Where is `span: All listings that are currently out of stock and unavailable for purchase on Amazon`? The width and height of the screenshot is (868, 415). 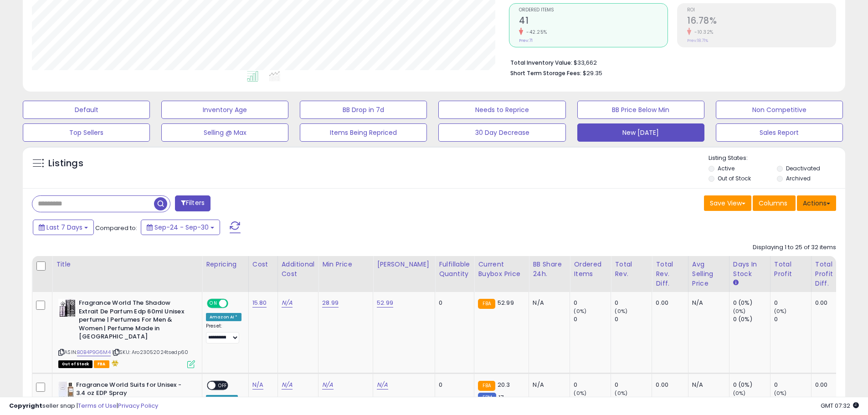
span: All listings that are currently out of stock and unavailable for purchase on Amazon is located at coordinates (75, 364).